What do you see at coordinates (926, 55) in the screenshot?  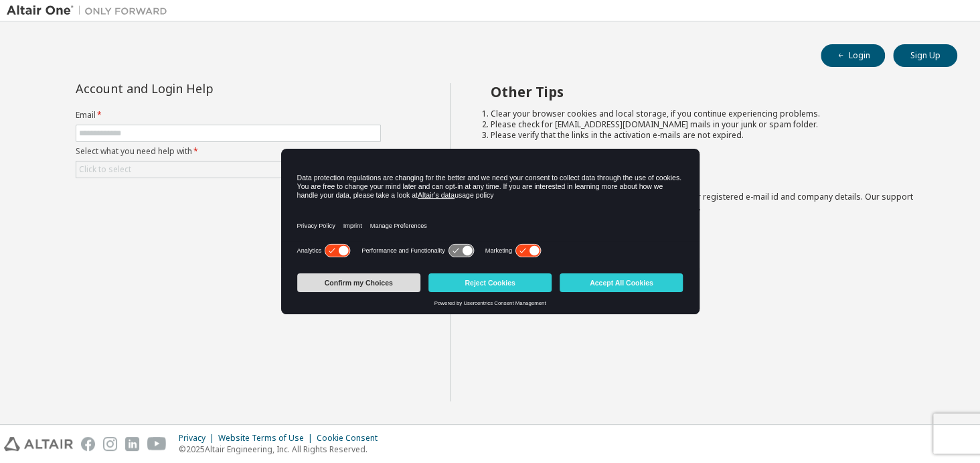 I see `button: Sign Up` at bounding box center [926, 55].